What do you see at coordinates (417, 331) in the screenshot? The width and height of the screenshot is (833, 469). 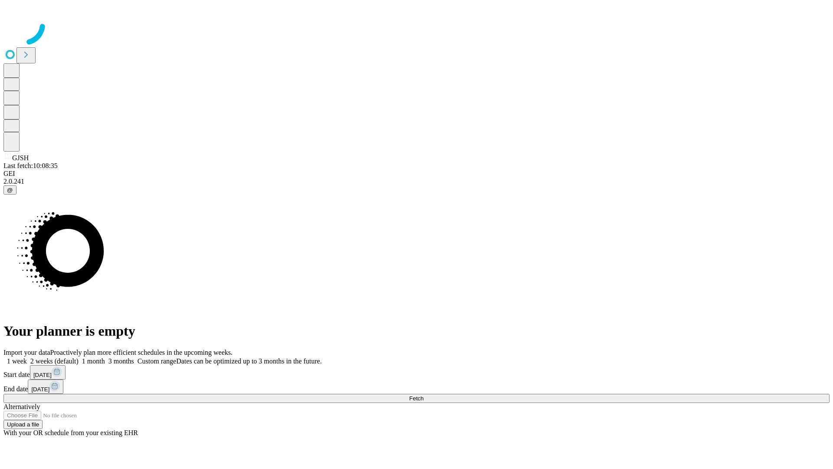 I see `h1: Your planner is empty` at bounding box center [417, 331].